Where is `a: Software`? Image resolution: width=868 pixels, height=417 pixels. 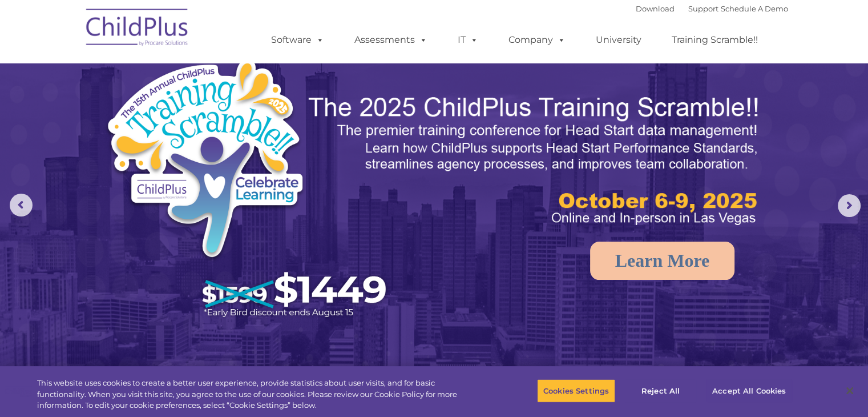 a: Software is located at coordinates (297, 40).